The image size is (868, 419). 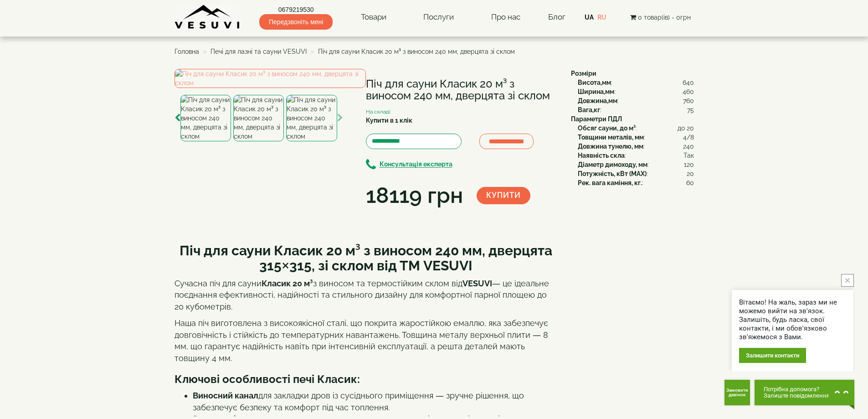 I want to click on span: 4/8, so click(x=688, y=137).